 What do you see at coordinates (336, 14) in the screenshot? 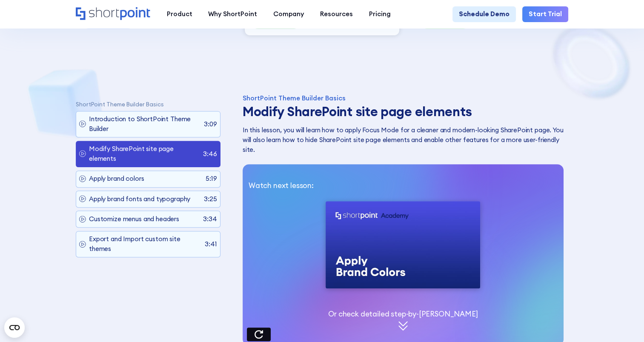
I see `div: Resources` at bounding box center [336, 14].